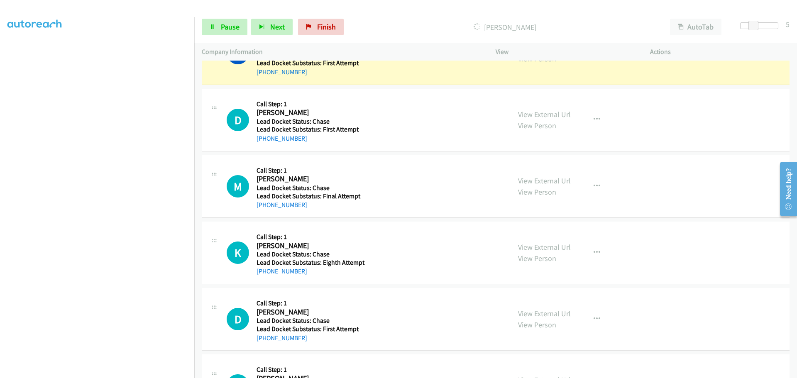  What do you see at coordinates (341, 52) in the screenshot?
I see `p: Company Information` at bounding box center [341, 52].